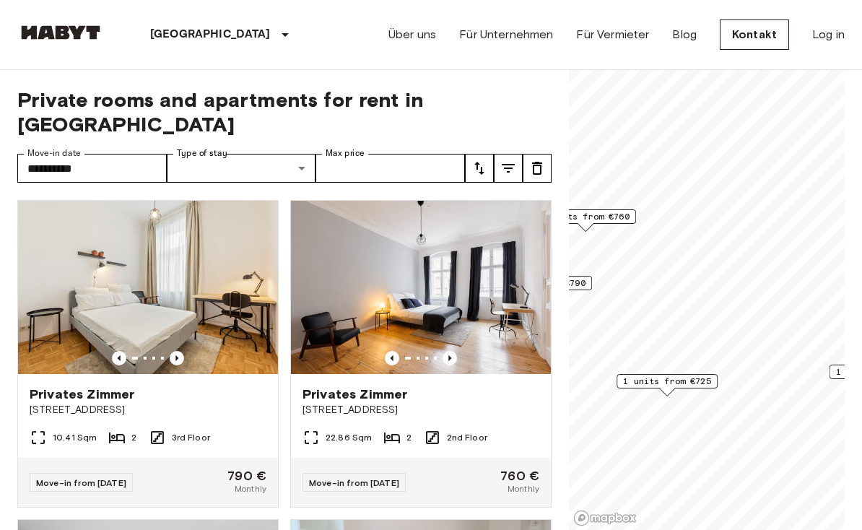 This screenshot has width=862, height=530. What do you see at coordinates (421, 354) in the screenshot?
I see `a: Marketing picture of unit DE-01-266-01HPrevious imagePrevious imagePrivates Zimmer[STREET_ADDRESS...` at bounding box center [421, 354].